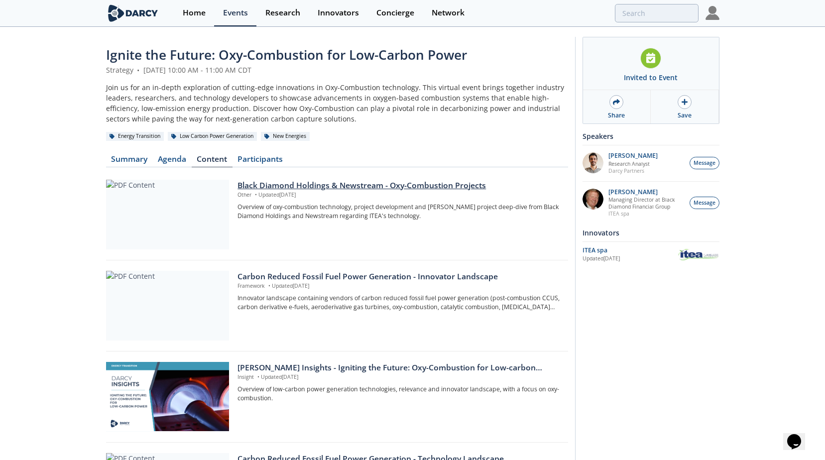 This screenshot has width=825, height=460. I want to click on img: 5c882eca-8b14-43be-9dc2-518e113e9a37, so click(593, 199).